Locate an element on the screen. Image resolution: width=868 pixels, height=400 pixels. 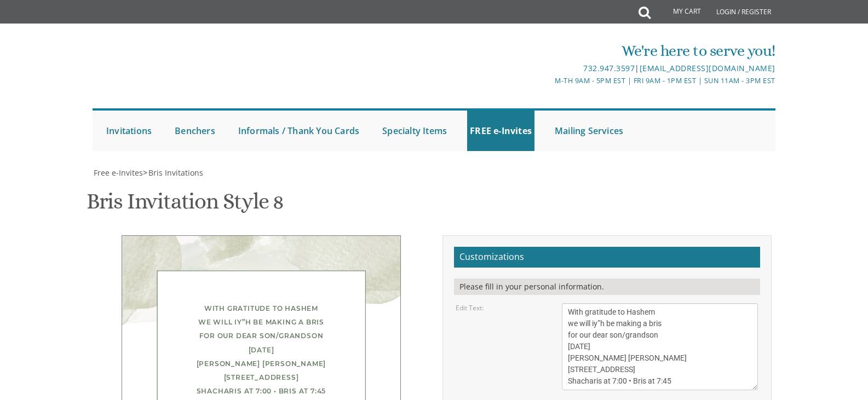
h1: Bris Invitation Style 8 is located at coordinates (185, 205).